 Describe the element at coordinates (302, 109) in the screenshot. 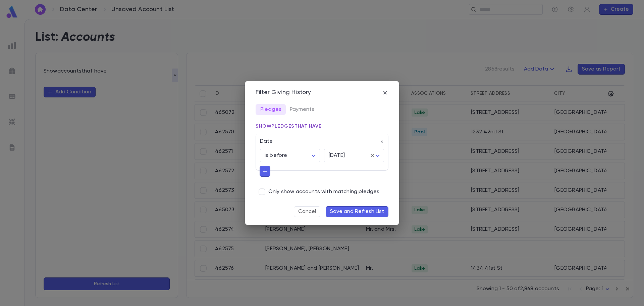

I see `button: Payments` at that location.